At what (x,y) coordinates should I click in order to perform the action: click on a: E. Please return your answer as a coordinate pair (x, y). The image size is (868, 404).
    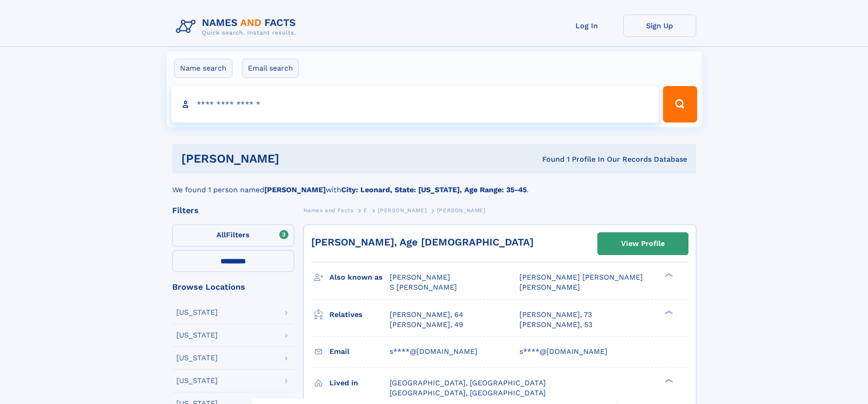
    Looking at the image, I should click on (365, 210).